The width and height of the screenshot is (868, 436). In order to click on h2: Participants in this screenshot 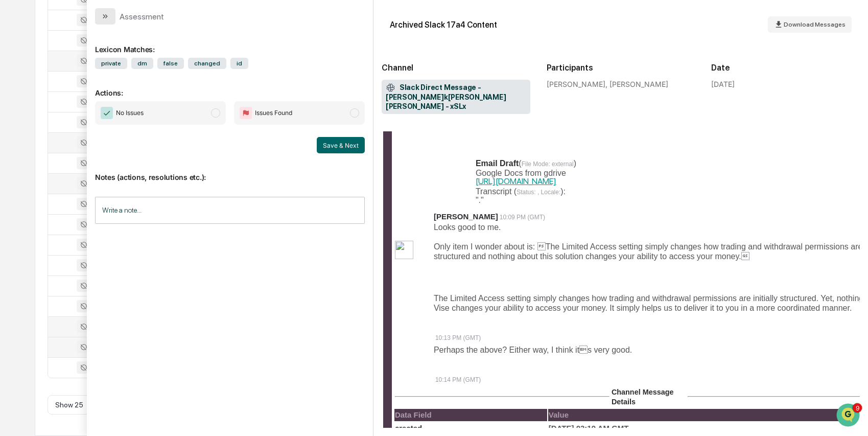, I will do `click(620, 67)`.